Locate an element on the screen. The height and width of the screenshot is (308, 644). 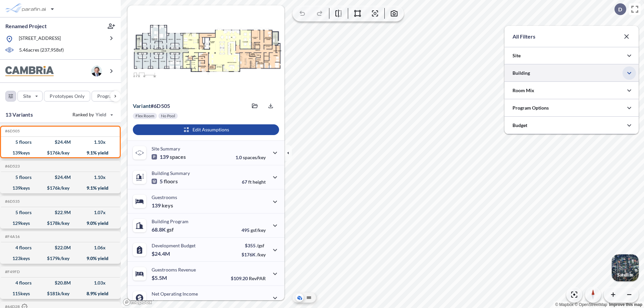
p: 40.0% is located at coordinates (251, 302).